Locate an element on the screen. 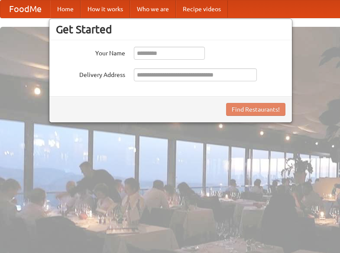 This screenshot has width=340, height=253. button: Find Restaurants! is located at coordinates (256, 110).